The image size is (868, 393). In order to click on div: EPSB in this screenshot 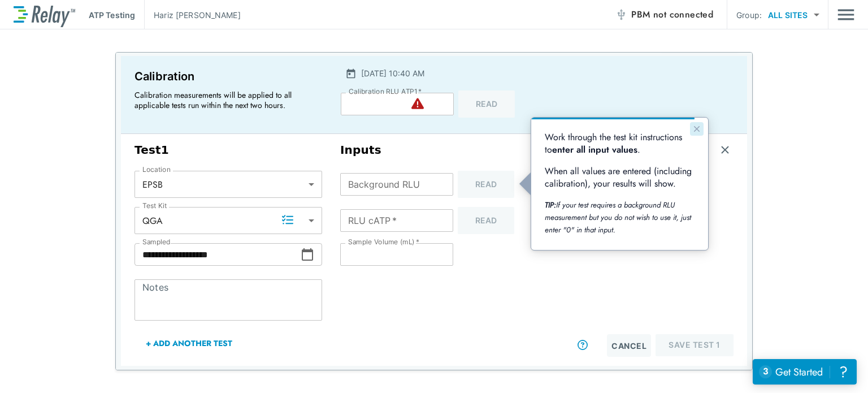, I will do `click(228, 184)`.